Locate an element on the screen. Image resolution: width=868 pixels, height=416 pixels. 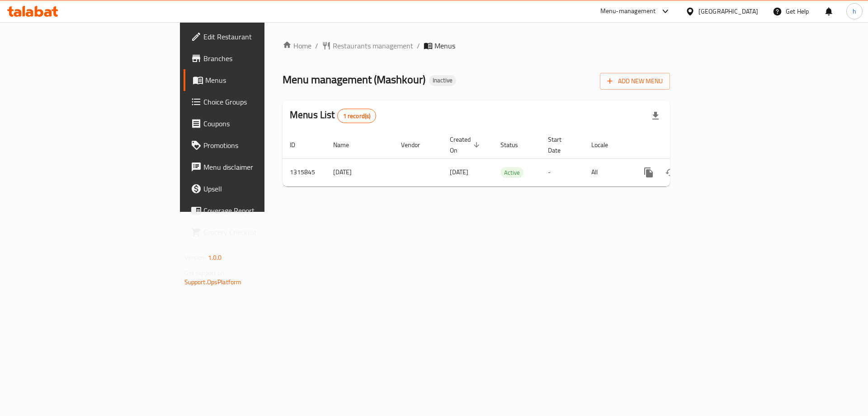
a: Upsell is located at coordinates (254, 189).